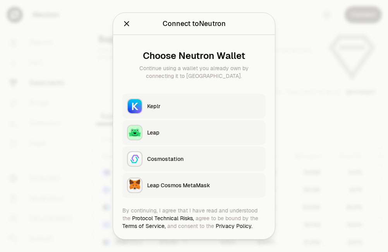  Describe the element at coordinates (194, 218) in the screenshot. I see `div: By continuing, I agree that I have read and understood the agree to be bound by the and consent t...` at that location.